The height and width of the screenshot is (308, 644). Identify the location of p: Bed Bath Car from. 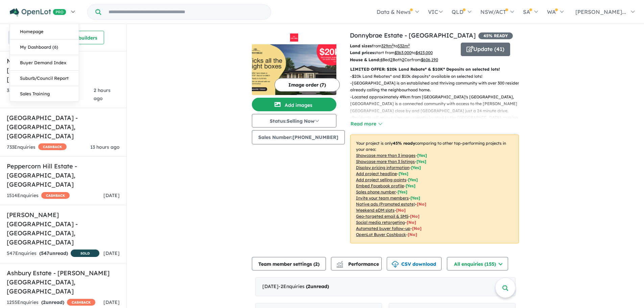
(403, 60).